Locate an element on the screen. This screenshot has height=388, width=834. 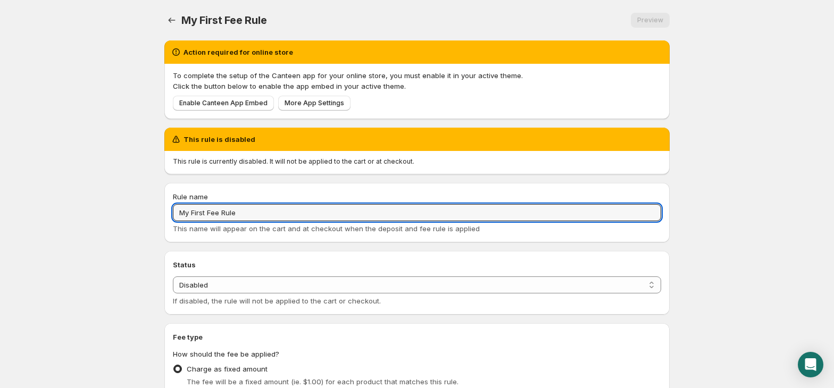
h2: This rule is disabled is located at coordinates (219, 139).